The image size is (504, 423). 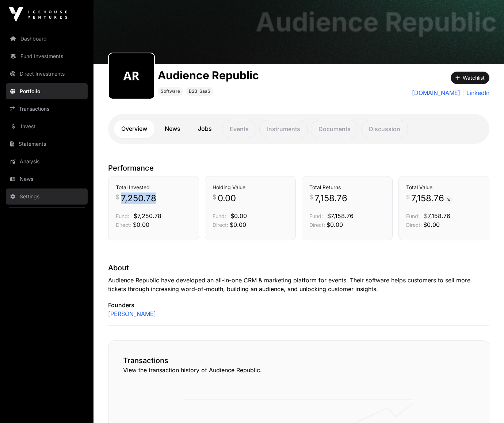 I want to click on a: Overview, so click(x=134, y=129).